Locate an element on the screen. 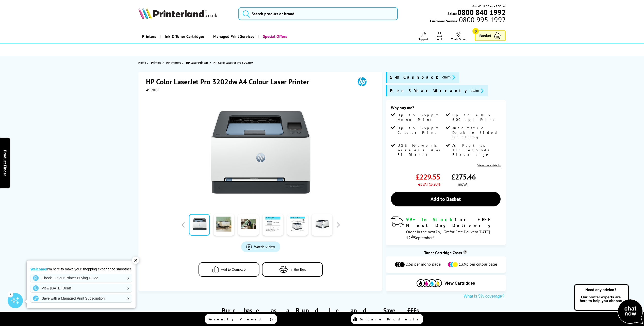 This screenshot has height=326, width=644. a: Support is located at coordinates (423, 36).